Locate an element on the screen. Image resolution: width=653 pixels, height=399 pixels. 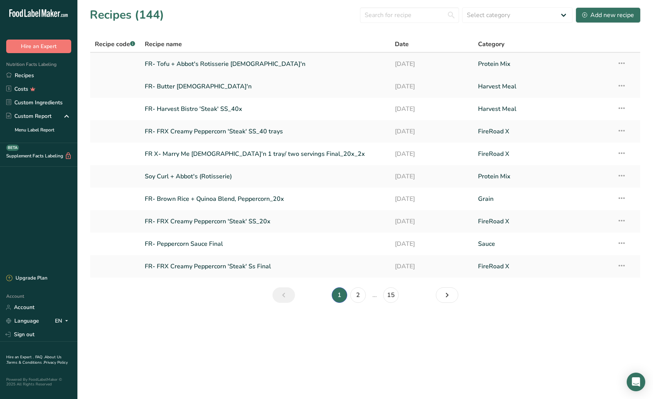
a: FR- Harvest Bistro 'Steak' SS_40x is located at coordinates (265, 109).